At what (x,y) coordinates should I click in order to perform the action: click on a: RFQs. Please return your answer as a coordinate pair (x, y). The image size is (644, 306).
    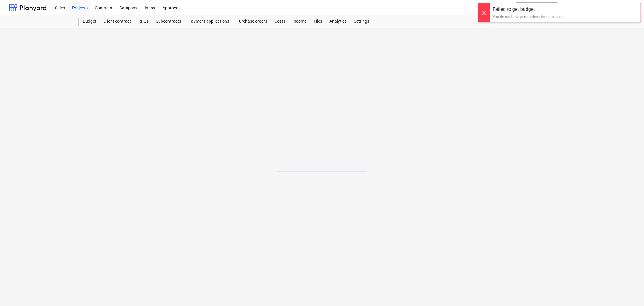
    Looking at the image, I should click on (144, 22).